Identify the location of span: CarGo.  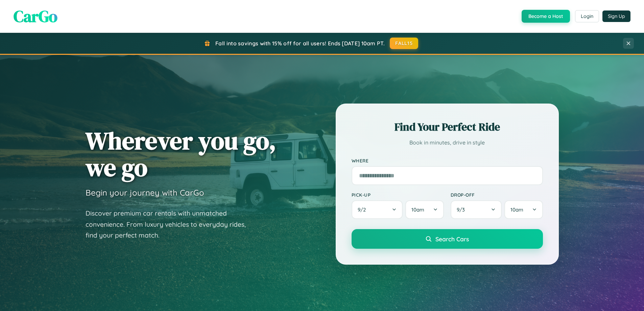
(36, 16).